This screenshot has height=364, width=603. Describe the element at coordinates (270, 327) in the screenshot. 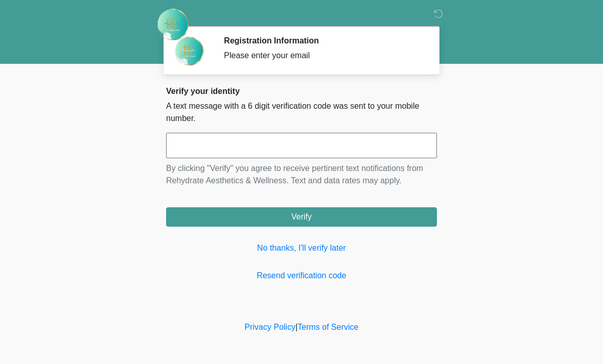

I see `a: Privacy Policy` at that location.